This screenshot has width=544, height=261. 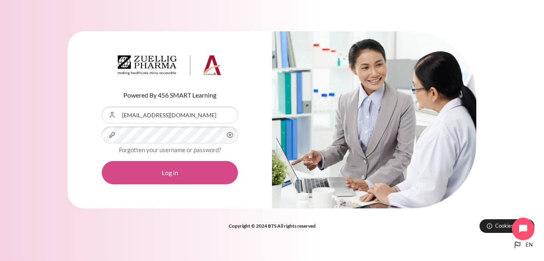 I want to click on a: Architeck, so click(x=170, y=67).